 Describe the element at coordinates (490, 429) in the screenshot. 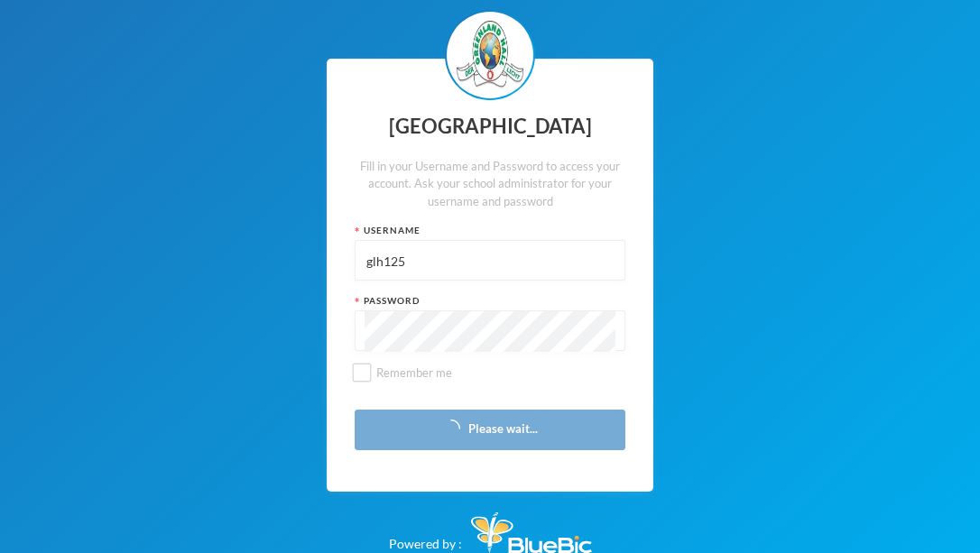

I see `button: Please wait...` at that location.